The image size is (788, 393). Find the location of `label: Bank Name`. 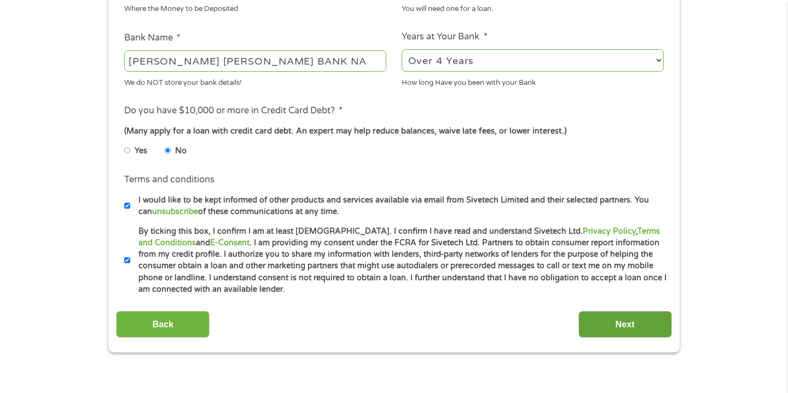

label: Bank Name is located at coordinates (152, 38).